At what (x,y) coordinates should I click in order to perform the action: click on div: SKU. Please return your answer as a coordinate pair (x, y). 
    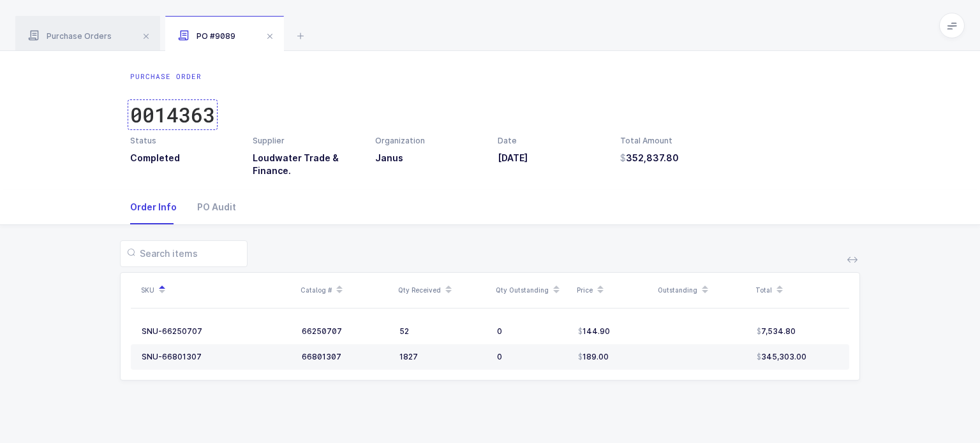
    Looking at the image, I should click on (217, 291).